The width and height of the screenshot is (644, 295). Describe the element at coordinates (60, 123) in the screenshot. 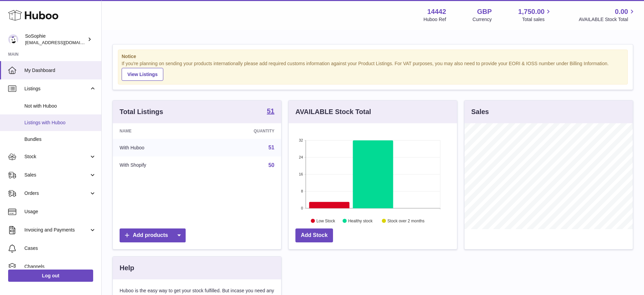

I see `span: Listings with Huboo` at that location.